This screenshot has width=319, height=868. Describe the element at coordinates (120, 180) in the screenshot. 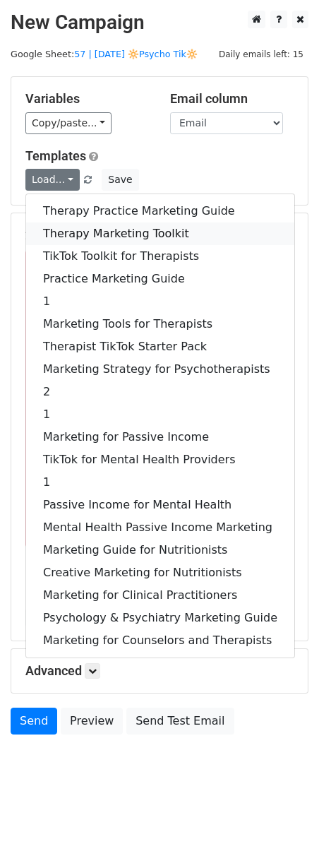

I see `button: Save` at that location.